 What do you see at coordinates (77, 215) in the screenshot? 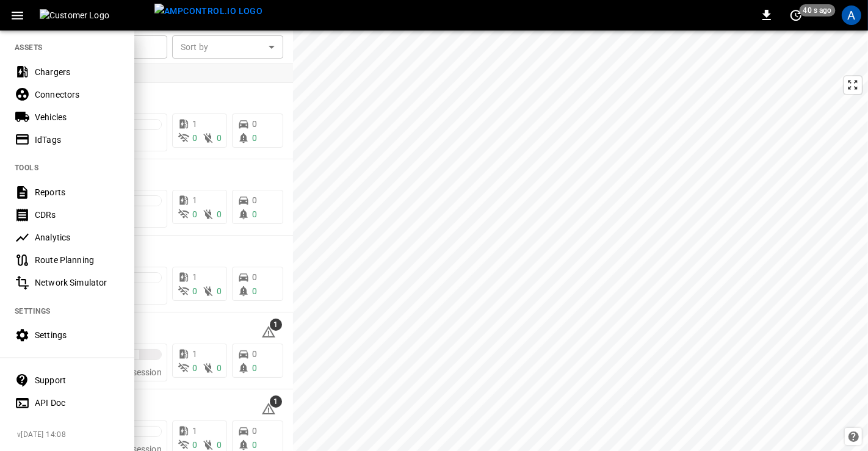
I see `div: CDRs` at bounding box center [77, 215].